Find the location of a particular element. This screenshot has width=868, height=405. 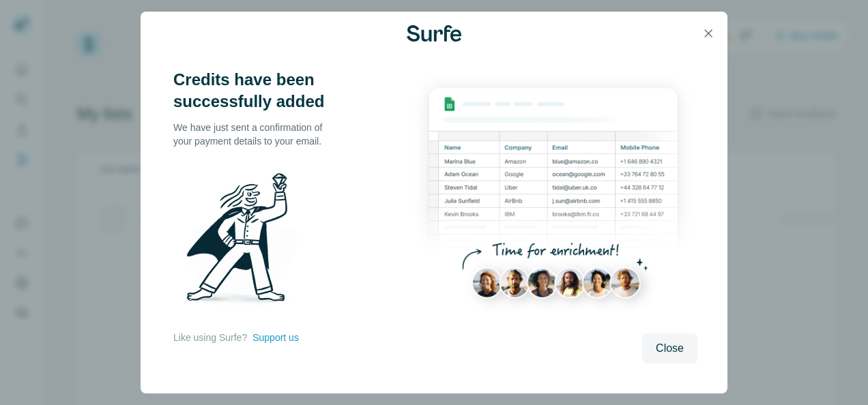

img: Surfe Illustration - Man holding diamond is located at coordinates (245, 241).